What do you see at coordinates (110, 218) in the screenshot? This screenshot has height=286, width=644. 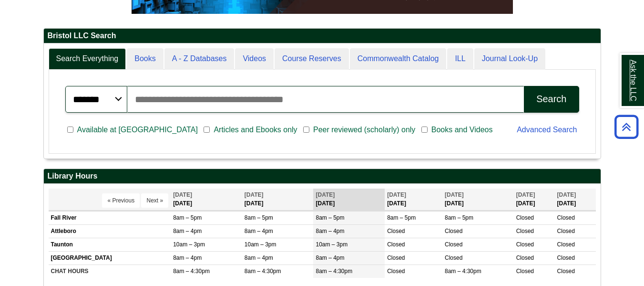 I see `td: Fall River` at bounding box center [110, 218].